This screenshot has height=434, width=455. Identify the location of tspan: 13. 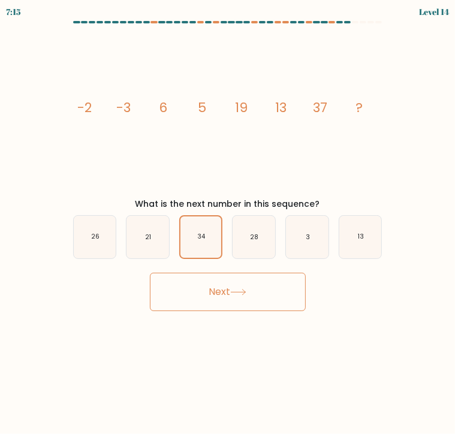
(280, 107).